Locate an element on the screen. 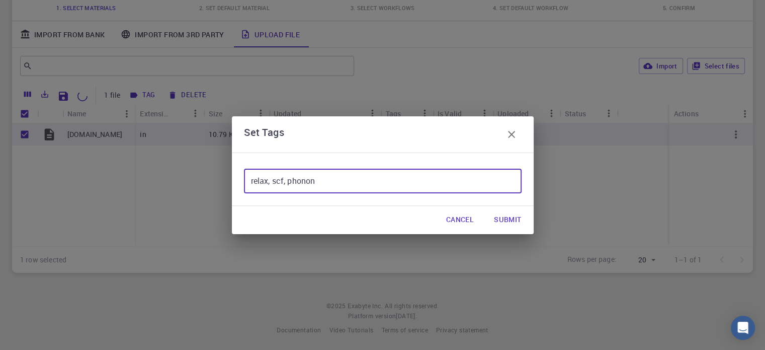 The height and width of the screenshot is (350, 765). div: Open Intercom Messenger is located at coordinates (743, 327).